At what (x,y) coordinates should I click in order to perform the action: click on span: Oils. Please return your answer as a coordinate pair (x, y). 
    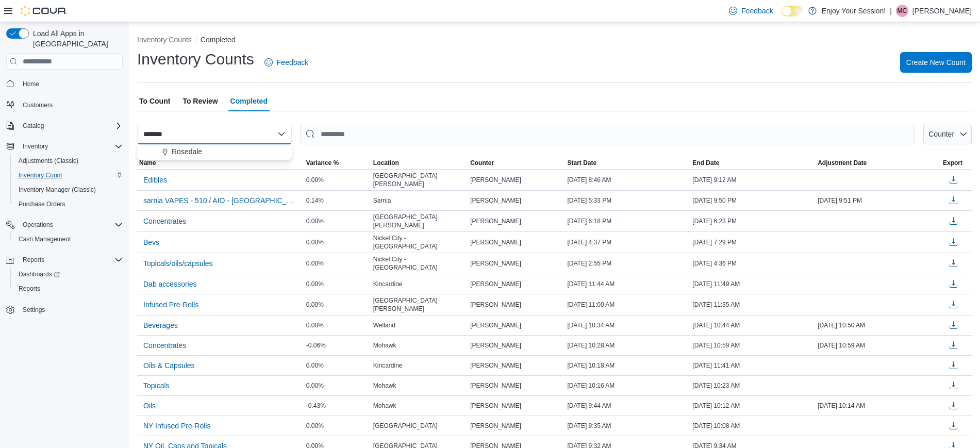
    Looking at the image, I should click on (150, 405).